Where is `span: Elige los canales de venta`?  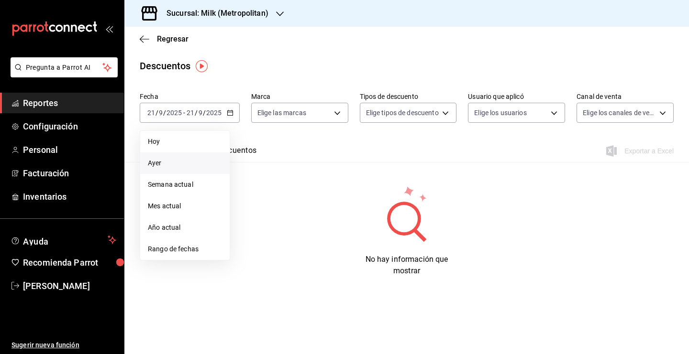
span: Elige los canales de venta is located at coordinates (619, 113).